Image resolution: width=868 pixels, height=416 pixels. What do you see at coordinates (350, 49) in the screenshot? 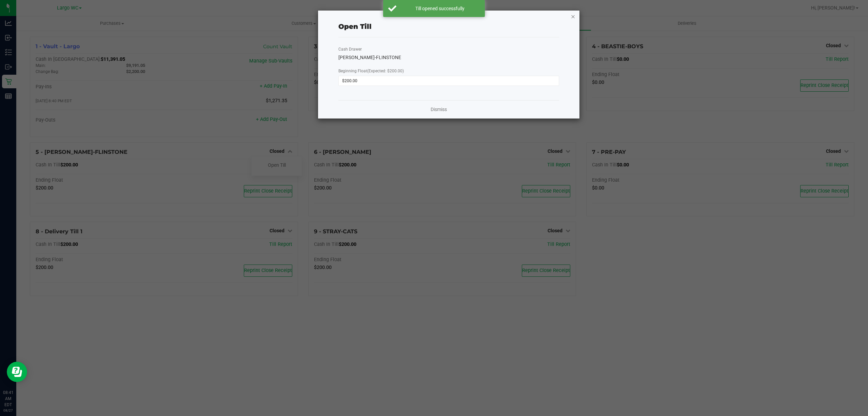
I see `label: Cash Drawer` at bounding box center [350, 49].